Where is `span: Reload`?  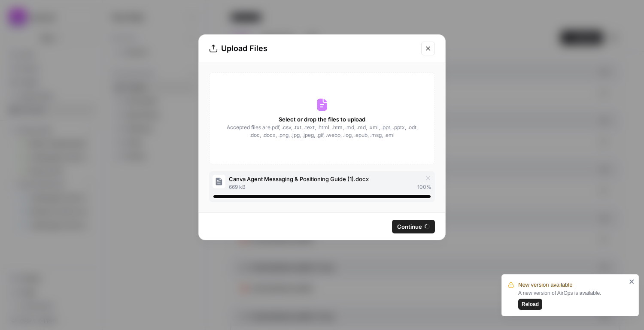
span: Reload is located at coordinates (530, 305).